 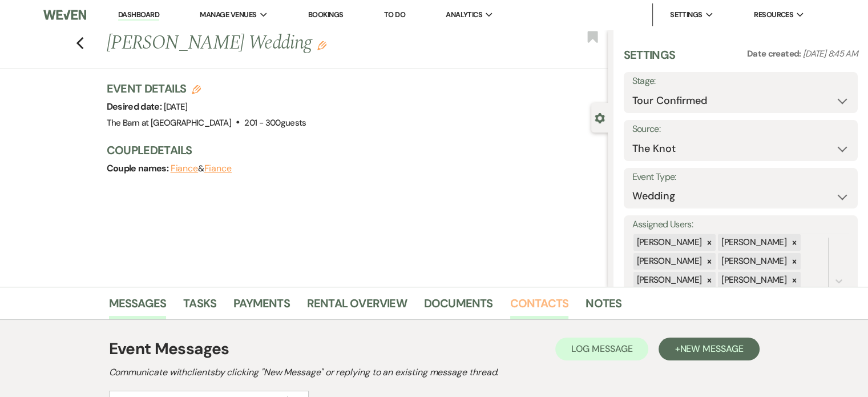 I want to click on label: Assigned Users:, so click(x=741, y=224).